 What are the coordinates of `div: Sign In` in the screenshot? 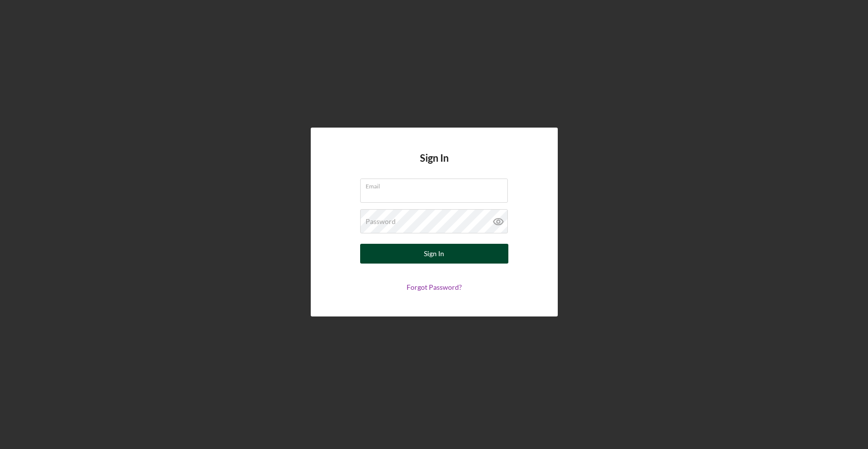 It's located at (434, 253).